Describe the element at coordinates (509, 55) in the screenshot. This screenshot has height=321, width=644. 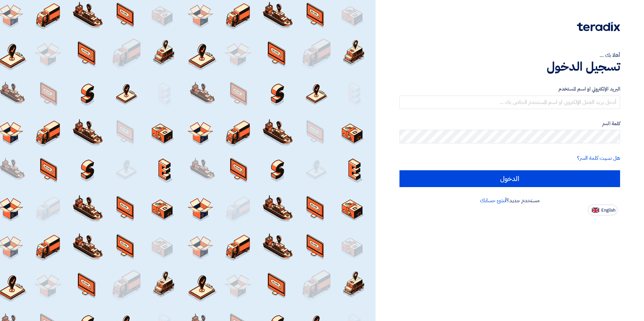
I see `div: أهلا بك ...` at that location.